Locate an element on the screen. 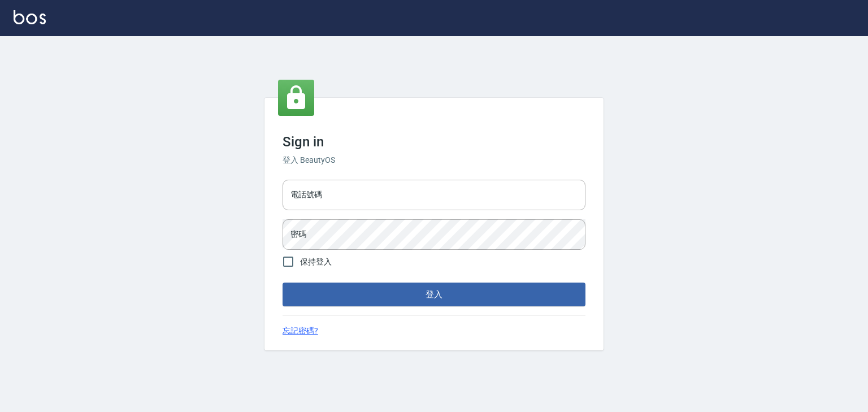 This screenshot has height=412, width=868. button: 登入 is located at coordinates (434, 295).